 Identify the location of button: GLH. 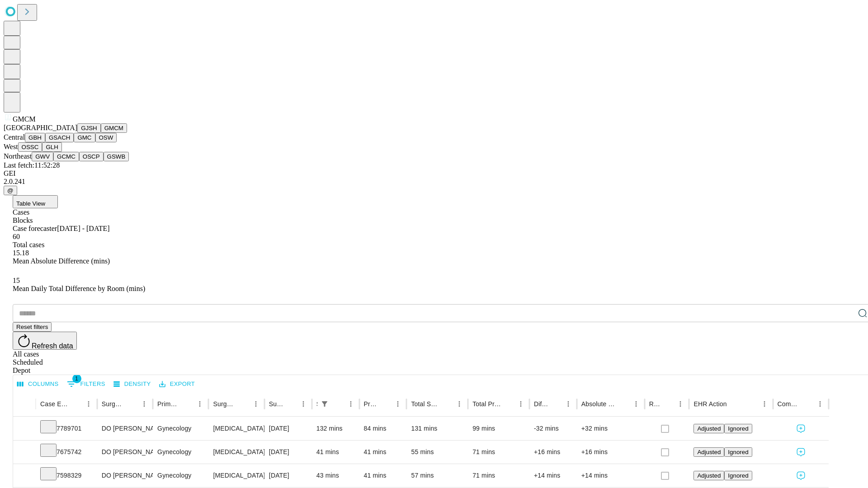
(51, 147).